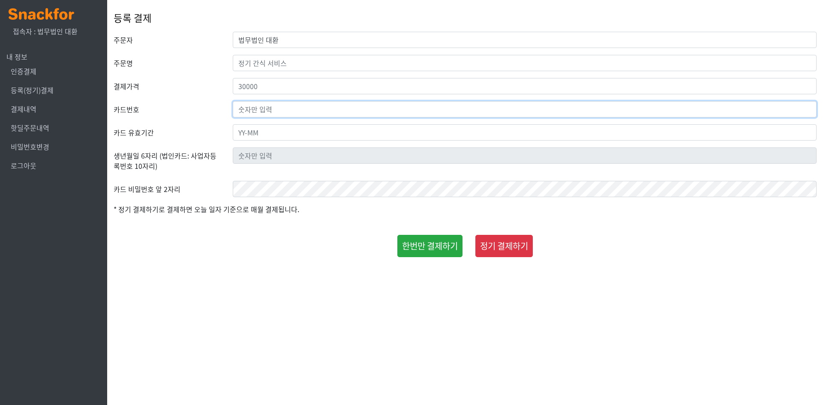 The width and height of the screenshot is (823, 405). What do you see at coordinates (167, 109) in the screenshot?
I see `label: 카드번호` at bounding box center [167, 109].